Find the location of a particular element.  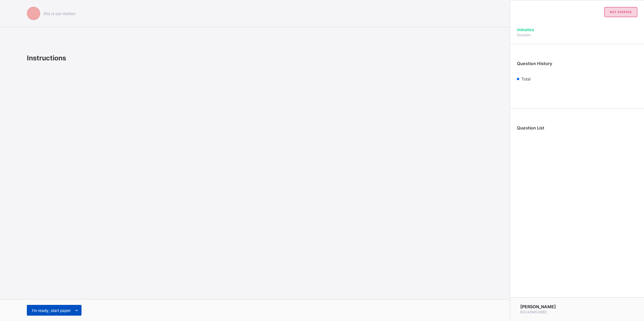

span: Instructions is located at coordinates (46, 58).